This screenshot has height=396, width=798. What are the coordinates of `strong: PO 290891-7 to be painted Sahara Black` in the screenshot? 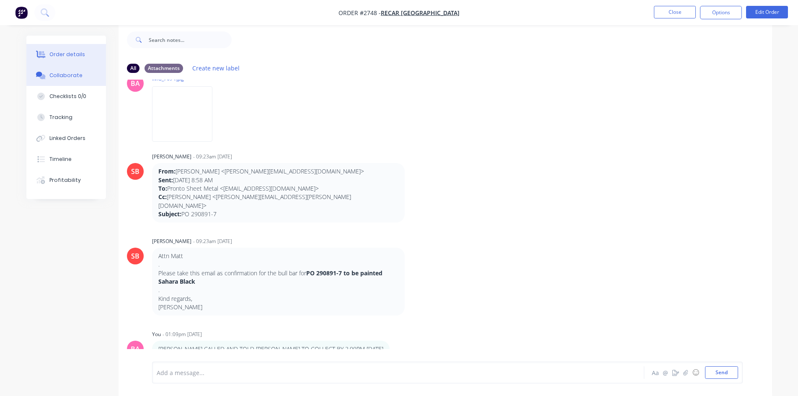 It's located at (270, 277).